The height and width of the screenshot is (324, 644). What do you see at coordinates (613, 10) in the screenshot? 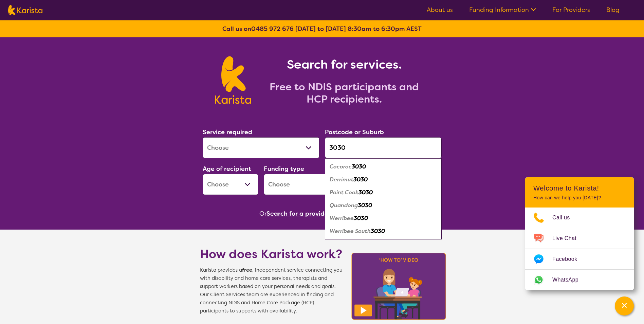
I see `a: Blog` at bounding box center [613, 10].